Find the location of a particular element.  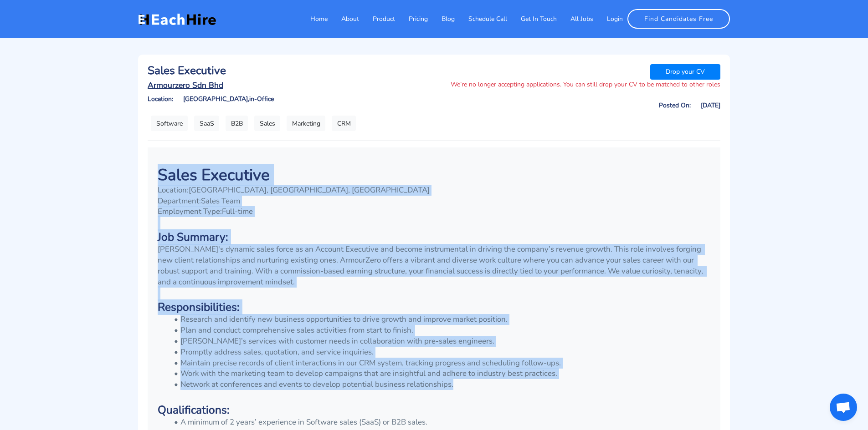

p: Sales Team is located at coordinates (434, 201).